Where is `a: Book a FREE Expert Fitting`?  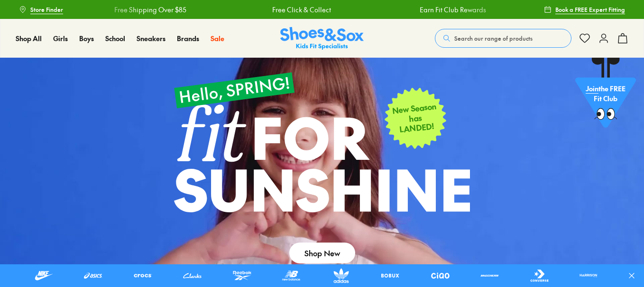 a: Book a FREE Expert Fitting is located at coordinates (584, 10).